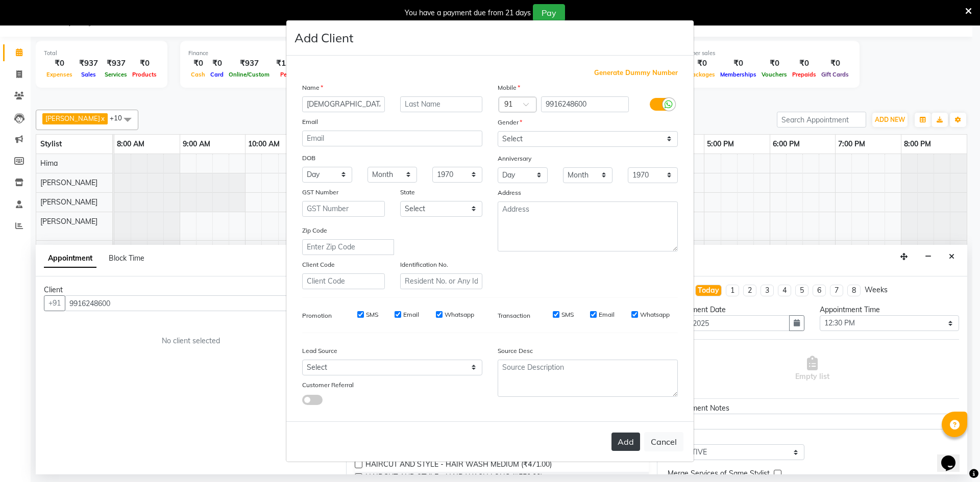 Image resolution: width=980 pixels, height=482 pixels. I want to click on label: Lead Source, so click(319, 351).